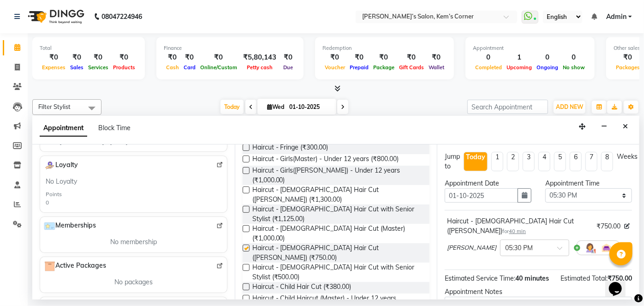 The width and height of the screenshot is (644, 306). I want to click on div: Appointment, so click(530, 48).